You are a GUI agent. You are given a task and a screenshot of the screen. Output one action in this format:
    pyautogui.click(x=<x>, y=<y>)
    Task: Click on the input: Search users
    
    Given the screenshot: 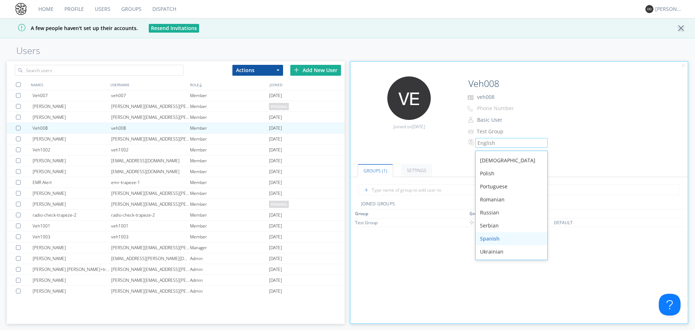 What is the action you would take?
    pyautogui.click(x=99, y=70)
    